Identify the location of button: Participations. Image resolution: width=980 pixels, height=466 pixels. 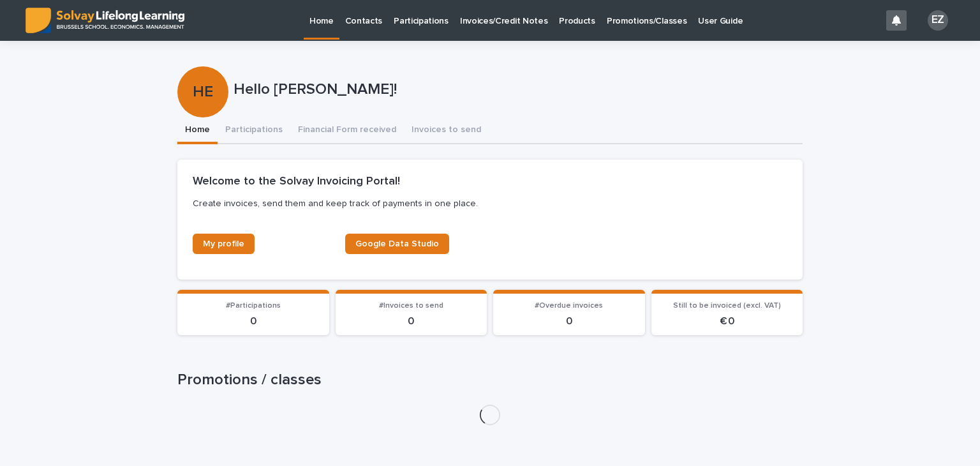
(254, 131).